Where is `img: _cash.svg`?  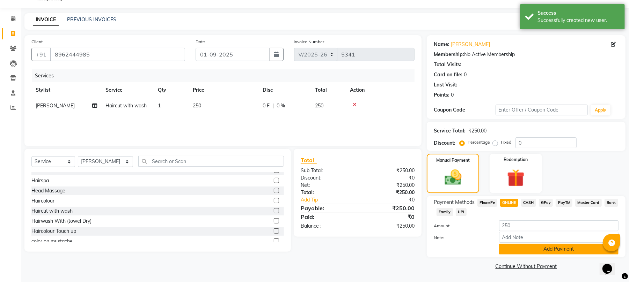 img: _cash.svg is located at coordinates (453, 178).